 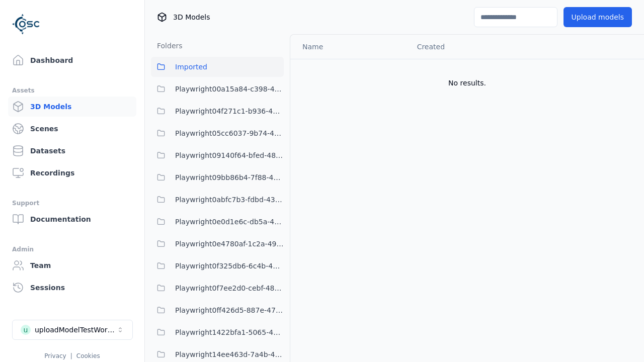 I want to click on a: Scenes, so click(x=72, y=129).